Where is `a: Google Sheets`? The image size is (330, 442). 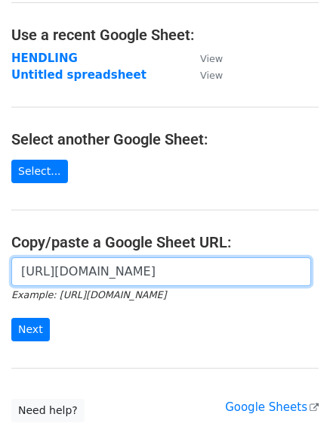 a: Google Sheets is located at coordinates (272, 407).